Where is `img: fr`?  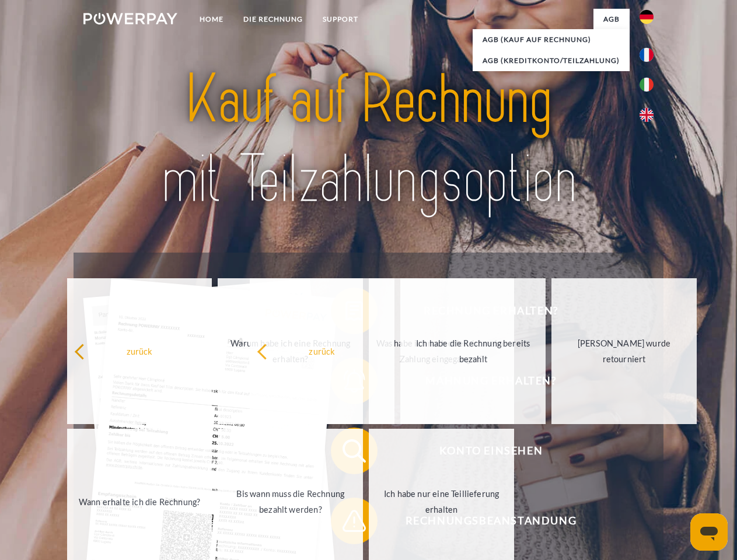
img: fr is located at coordinates (646, 55).